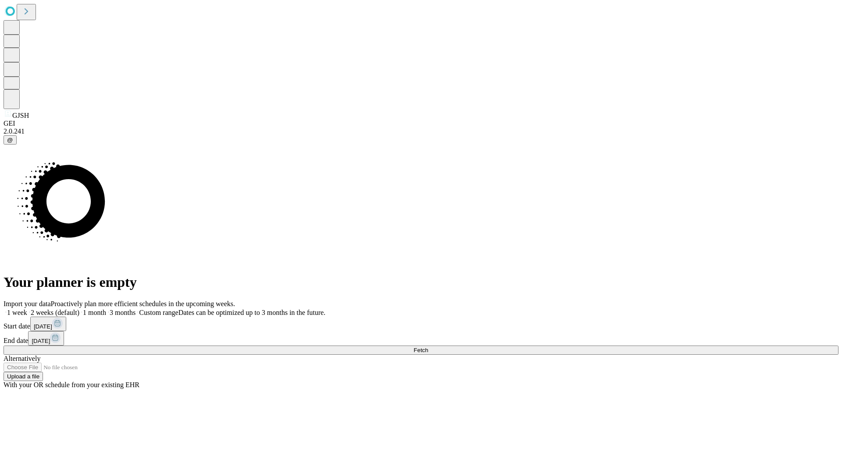 The height and width of the screenshot is (473, 842). I want to click on span: 1 week, so click(17, 313).